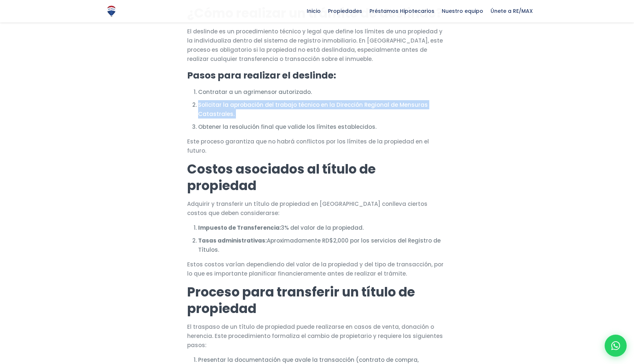 The height and width of the screenshot is (364, 634). What do you see at coordinates (111, 11) in the screenshot?
I see `img: Logo de REMAX` at bounding box center [111, 11].